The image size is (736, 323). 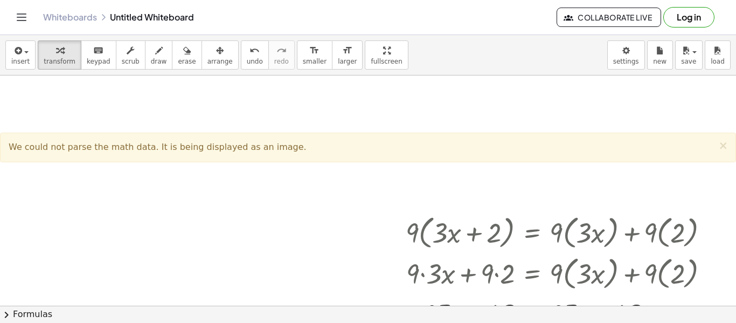 What do you see at coordinates (386, 61) in the screenshot?
I see `span: fullscreen` at bounding box center [386, 61].